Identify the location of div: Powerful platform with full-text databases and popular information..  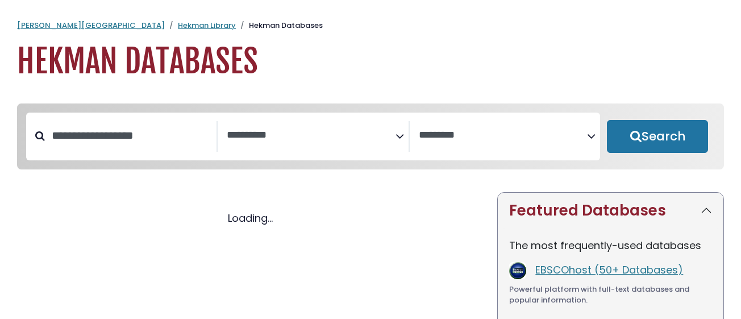
(611, 295).